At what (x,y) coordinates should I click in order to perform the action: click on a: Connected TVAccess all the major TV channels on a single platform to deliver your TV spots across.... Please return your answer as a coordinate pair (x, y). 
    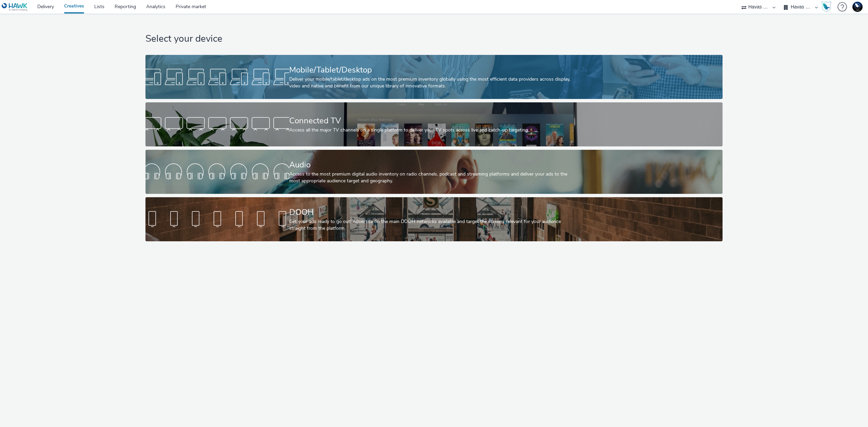
    Looking at the image, I should click on (434, 125).